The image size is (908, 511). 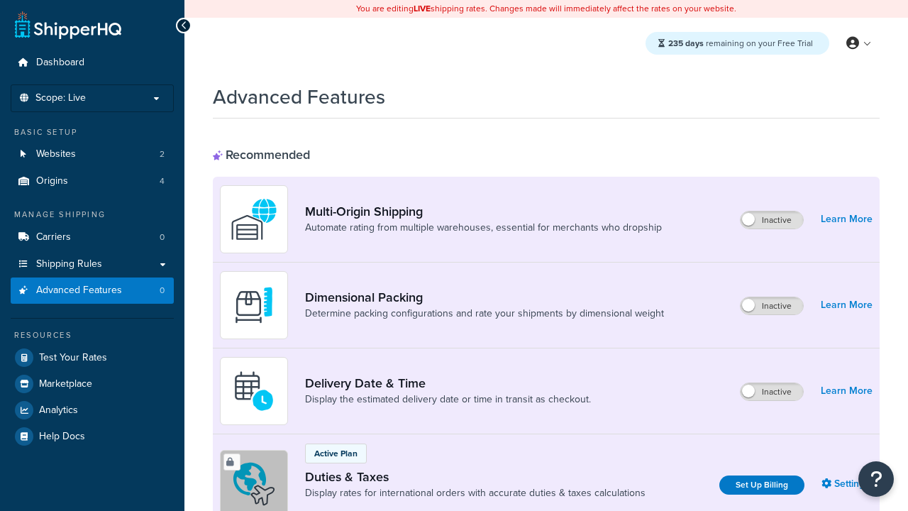 I want to click on a: Origins4, so click(x=92, y=181).